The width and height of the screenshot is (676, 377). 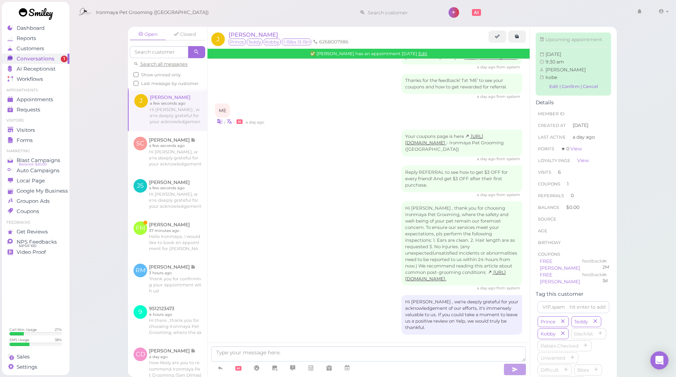 What do you see at coordinates (161, 75) in the screenshot?
I see `span: Show unread only` at bounding box center [161, 75].